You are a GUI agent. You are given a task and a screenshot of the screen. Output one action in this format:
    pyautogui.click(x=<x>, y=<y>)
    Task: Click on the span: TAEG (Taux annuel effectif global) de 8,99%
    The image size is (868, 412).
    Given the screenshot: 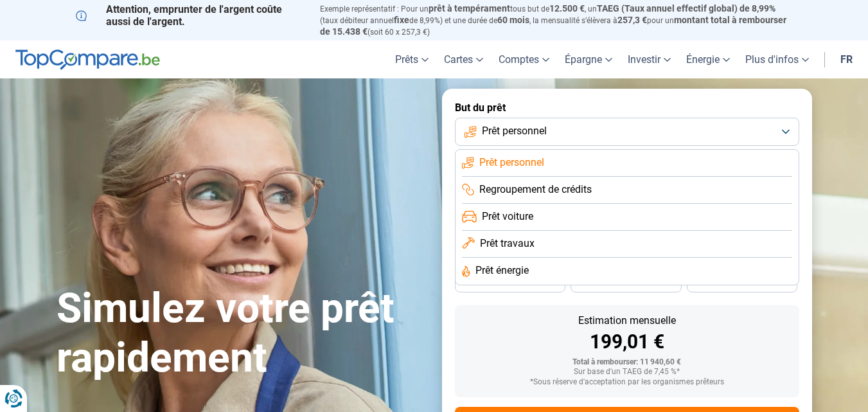 What is the action you would take?
    pyautogui.click(x=686, y=8)
    